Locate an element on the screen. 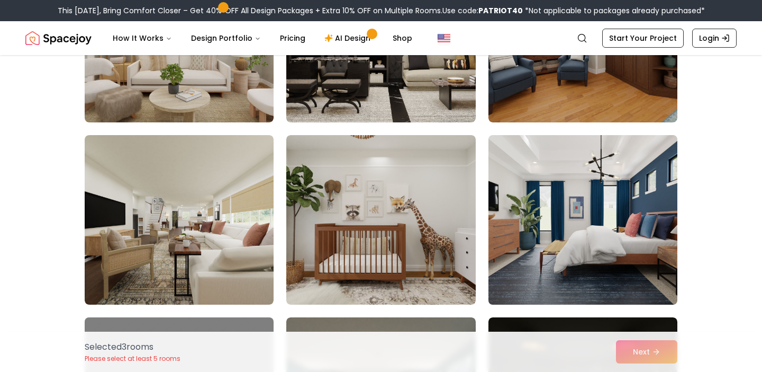 The image size is (762, 372). img: Room room-87 is located at coordinates (583, 220).